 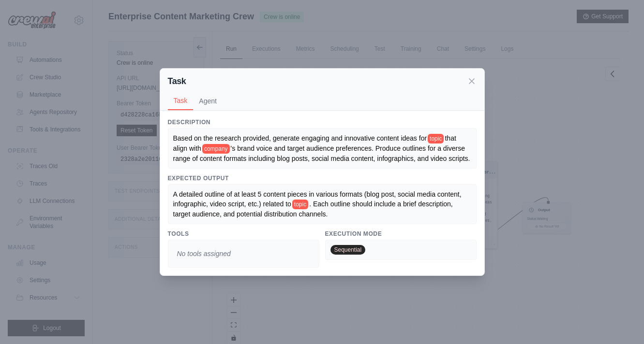 What do you see at coordinates (322, 122) in the screenshot?
I see `h3: Description` at bounding box center [322, 122].